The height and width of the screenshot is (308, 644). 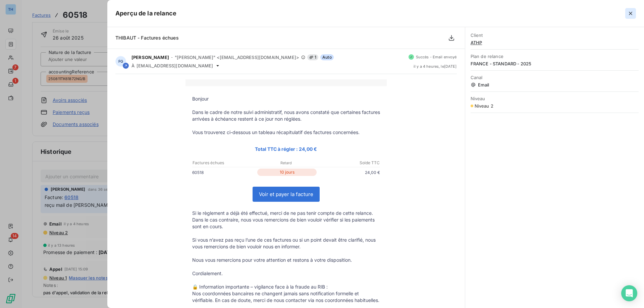 I want to click on p: Cordialement., so click(x=286, y=273).